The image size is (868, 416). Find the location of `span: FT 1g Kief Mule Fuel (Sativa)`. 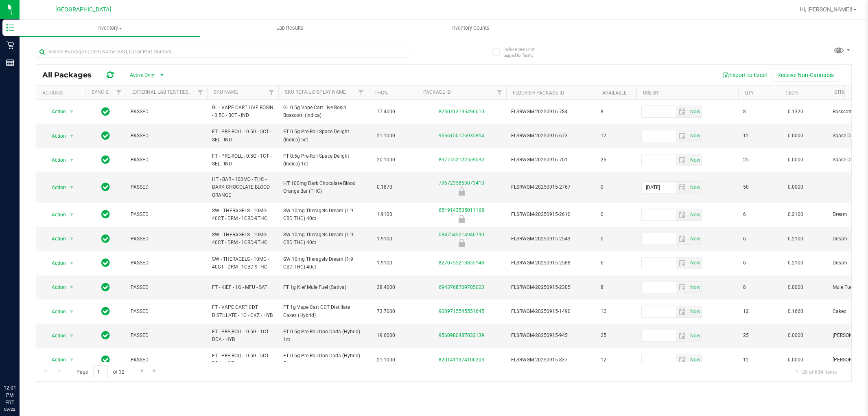

span: FT 1g Kief Mule Fuel (Sativa) is located at coordinates (323, 287).